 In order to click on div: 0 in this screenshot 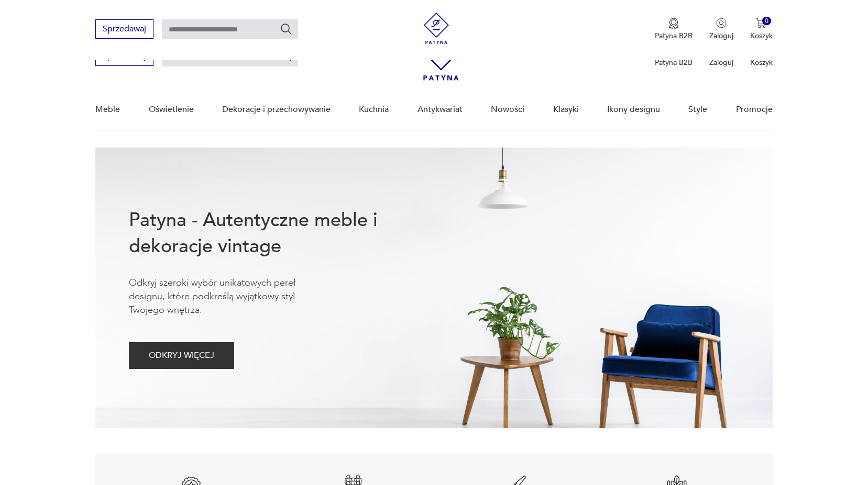, I will do `click(766, 21)`.